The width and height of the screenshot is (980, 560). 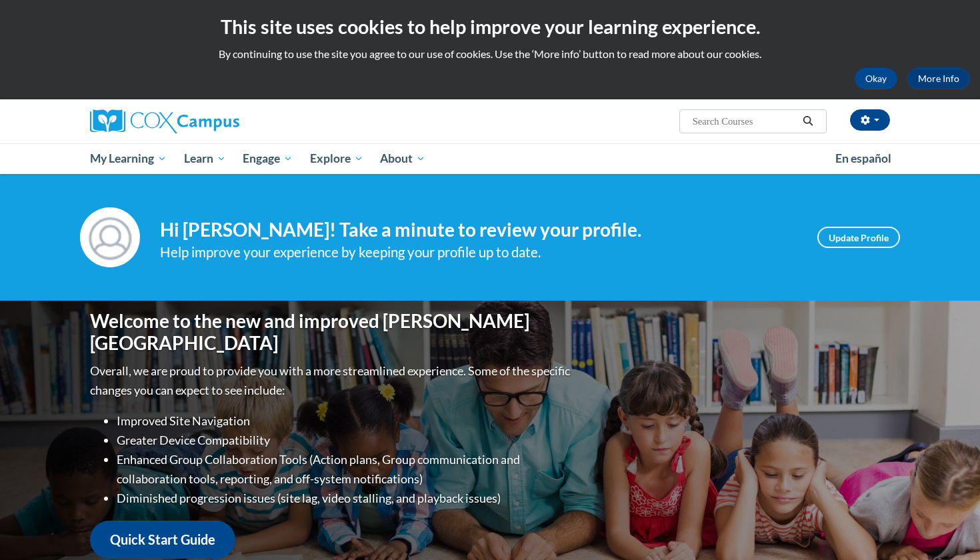 I want to click on a: More Info, so click(x=938, y=79).